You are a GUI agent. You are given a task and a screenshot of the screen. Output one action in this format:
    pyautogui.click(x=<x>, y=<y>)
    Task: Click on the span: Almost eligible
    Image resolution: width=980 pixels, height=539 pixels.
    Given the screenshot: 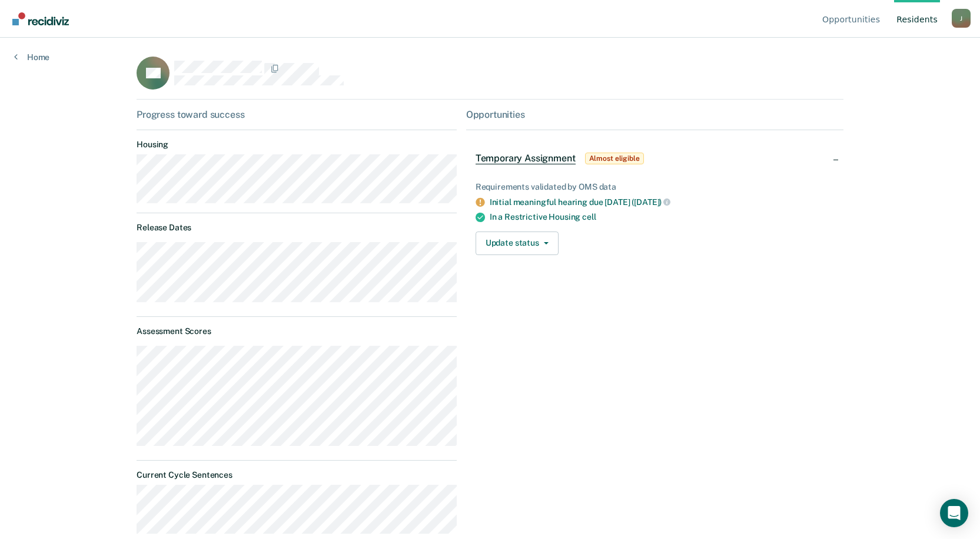 What is the action you would take?
    pyautogui.click(x=615, y=159)
    